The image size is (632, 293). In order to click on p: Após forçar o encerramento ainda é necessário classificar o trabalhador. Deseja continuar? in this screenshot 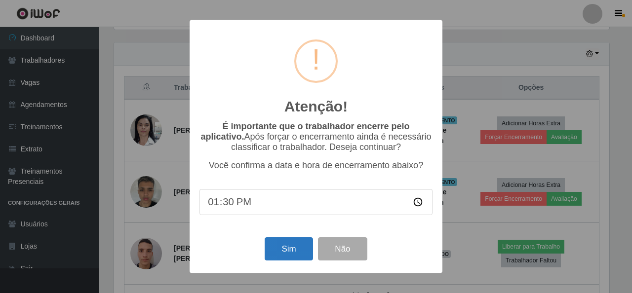, I will do `click(316, 137)`.